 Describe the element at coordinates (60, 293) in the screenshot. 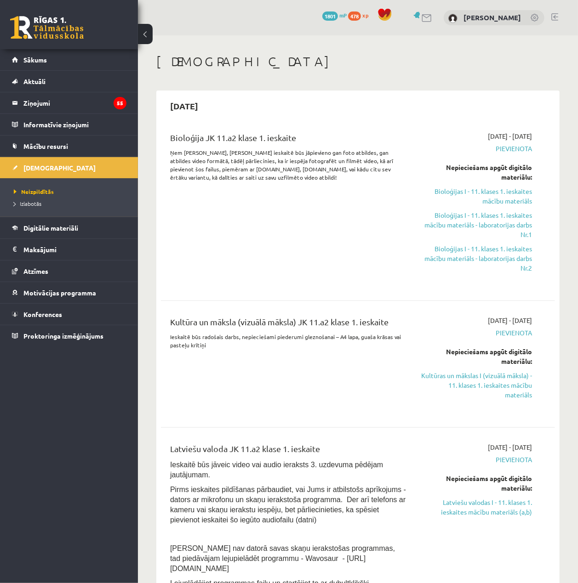

I see `span: Motivācijas programma` at that location.